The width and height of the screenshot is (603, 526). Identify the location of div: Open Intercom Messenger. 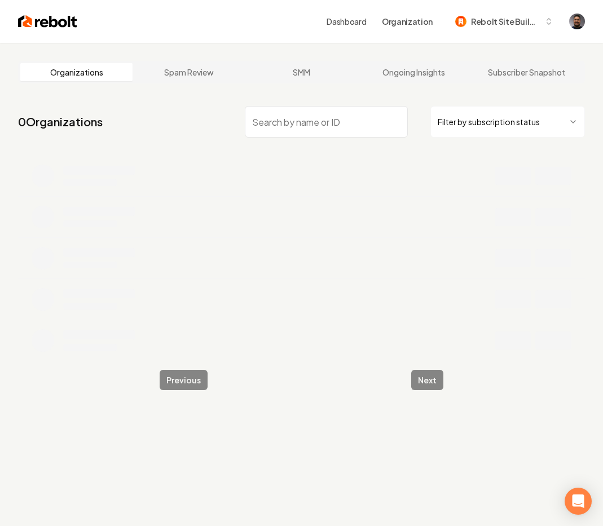
(578, 502).